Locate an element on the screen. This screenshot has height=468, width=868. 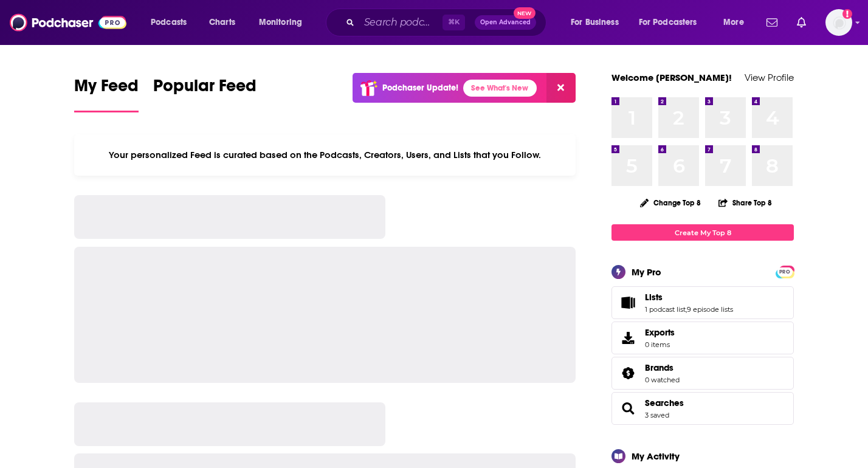
a: 0 watched is located at coordinates (662, 380).